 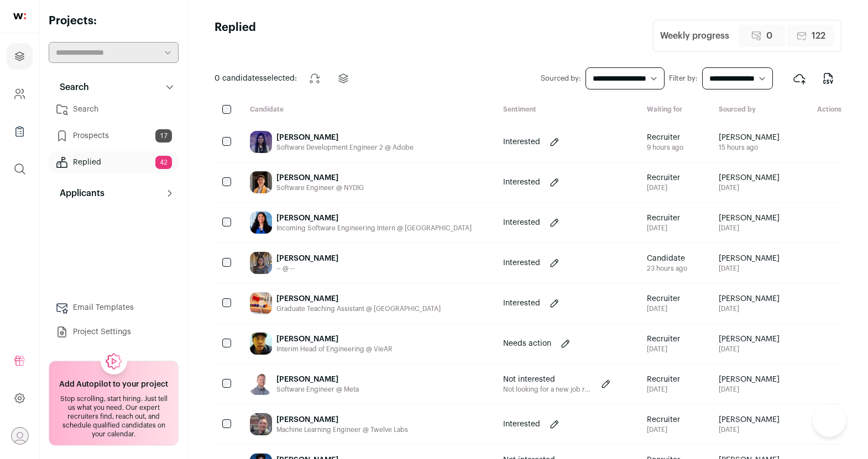 I want to click on h2: Add Autopilot to your project, so click(x=113, y=384).